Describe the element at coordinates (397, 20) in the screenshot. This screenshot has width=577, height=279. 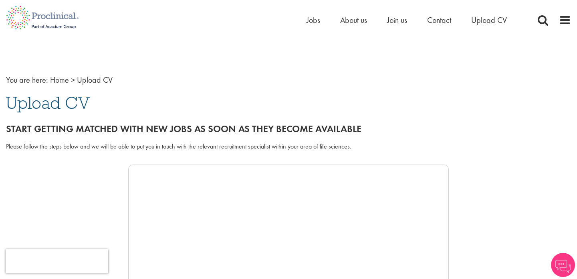
I see `span: Join us` at that location.